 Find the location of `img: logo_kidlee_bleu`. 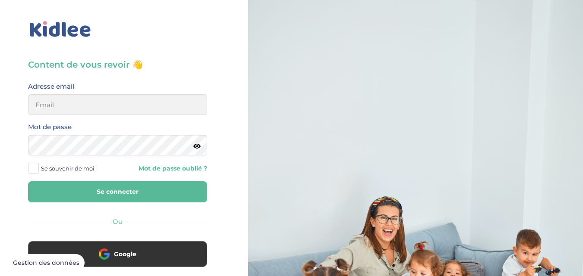

img: logo_kidlee_bleu is located at coordinates (60, 29).